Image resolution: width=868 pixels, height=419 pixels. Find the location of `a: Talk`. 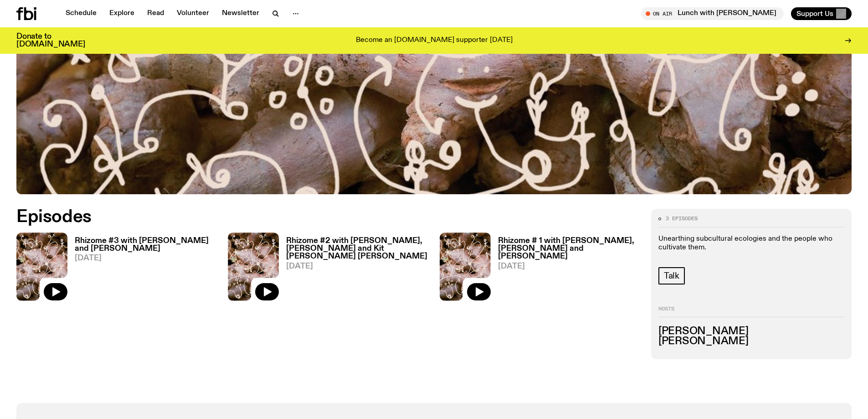

a: Talk is located at coordinates (672, 276).